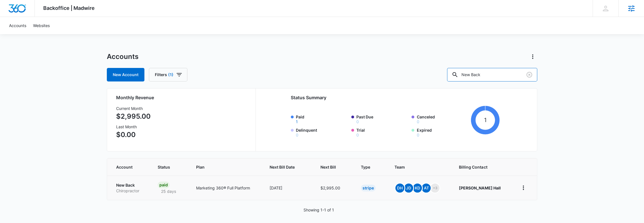  What do you see at coordinates (395, 98) in the screenshot?
I see `h2: Status Summary` at bounding box center [395, 98].